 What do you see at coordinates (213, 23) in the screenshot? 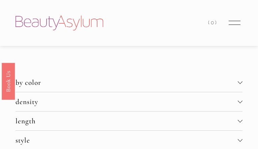
I see `span: 0` at bounding box center [213, 23].